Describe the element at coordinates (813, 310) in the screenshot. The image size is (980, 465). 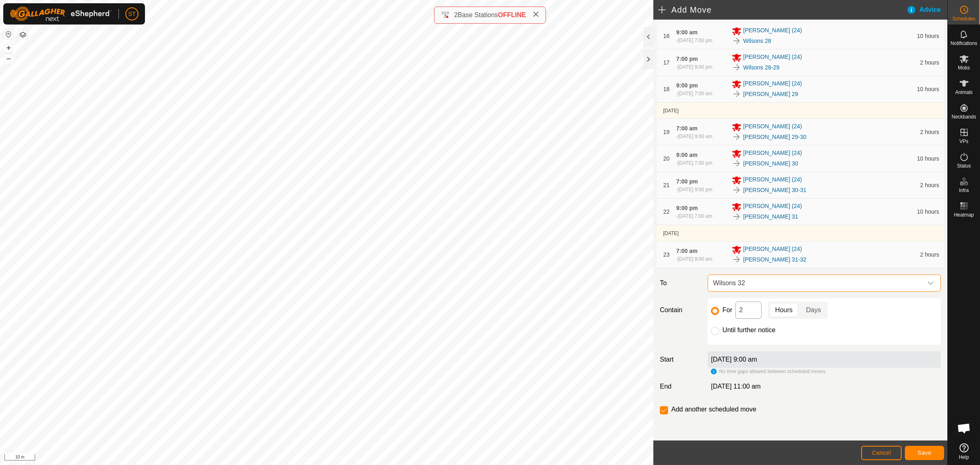
I see `span: Days` at that location.